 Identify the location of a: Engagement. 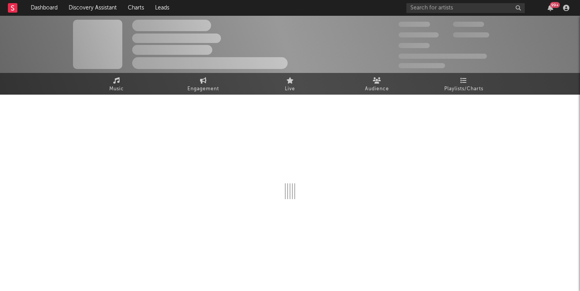
(203, 84).